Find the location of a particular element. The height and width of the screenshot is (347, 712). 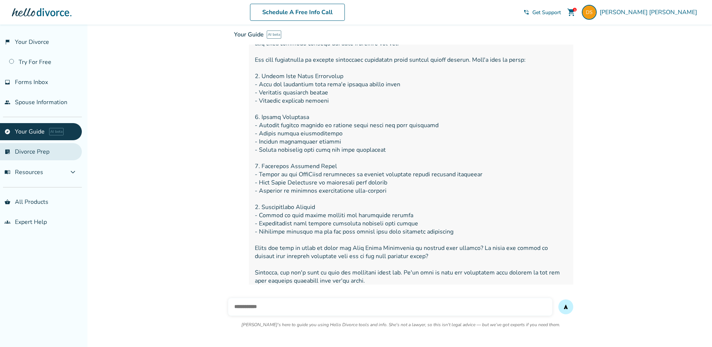

span: Your Guide is located at coordinates (249, 35).